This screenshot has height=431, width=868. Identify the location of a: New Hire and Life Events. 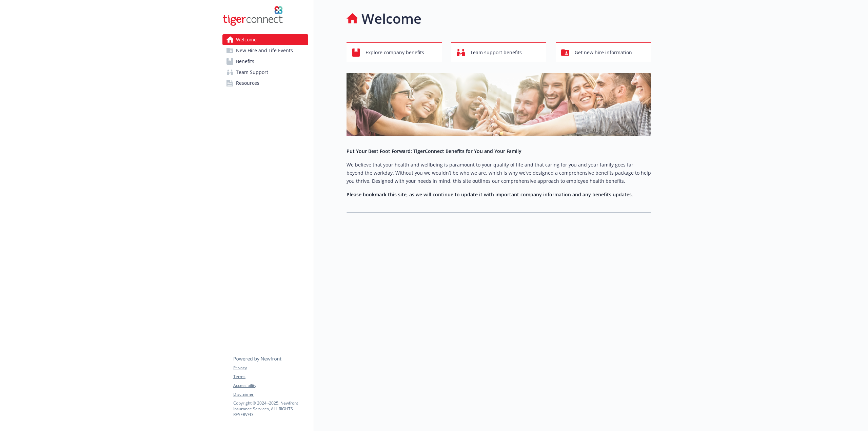
(265, 51).